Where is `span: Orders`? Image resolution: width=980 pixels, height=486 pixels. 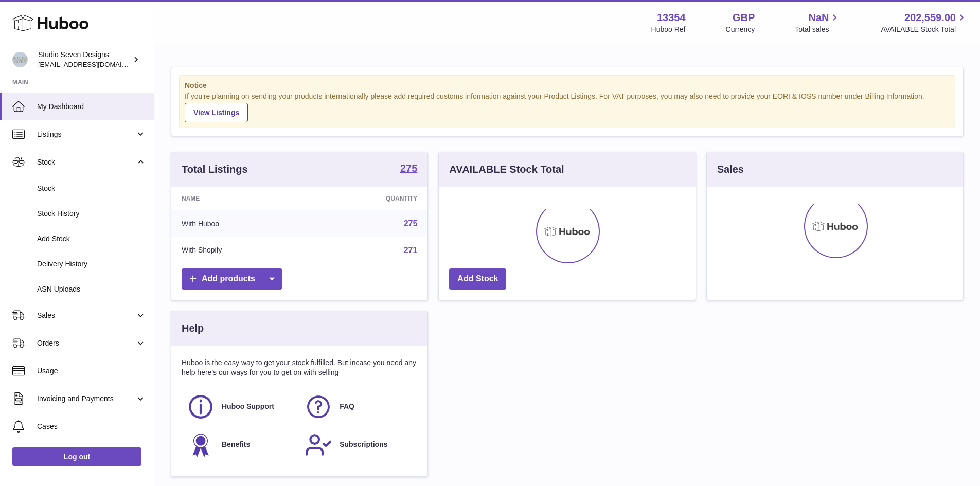 span: Orders is located at coordinates (86, 343).